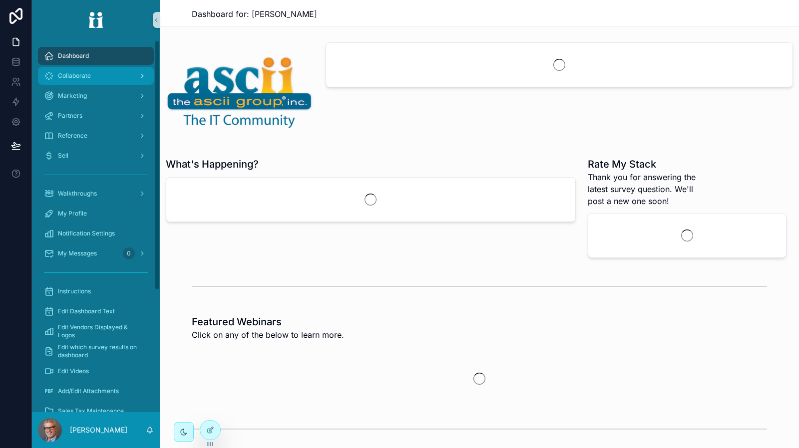  What do you see at coordinates (650, 164) in the screenshot?
I see `h1: Rate My Stack` at bounding box center [650, 164].